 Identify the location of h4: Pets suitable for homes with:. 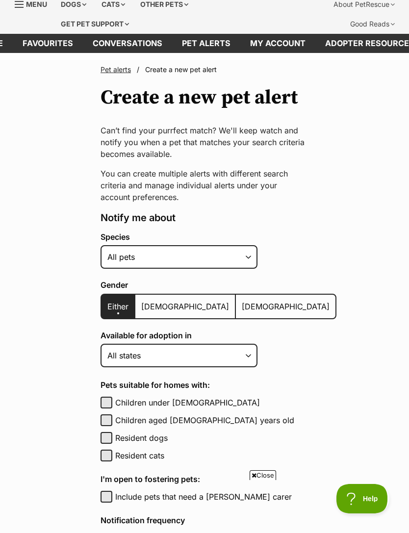
(218, 385).